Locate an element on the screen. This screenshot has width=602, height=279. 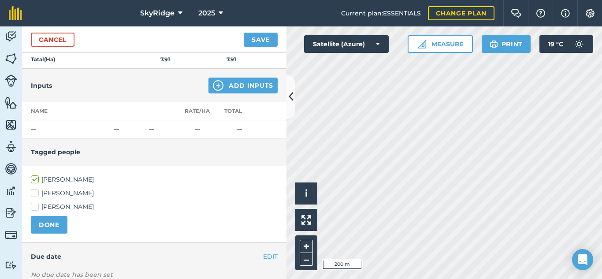
button: Measure is located at coordinates (440, 44).